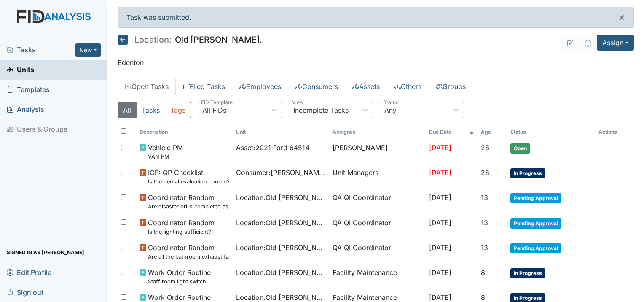  What do you see at coordinates (25, 109) in the screenshot?
I see `span: Analysis` at bounding box center [25, 109].